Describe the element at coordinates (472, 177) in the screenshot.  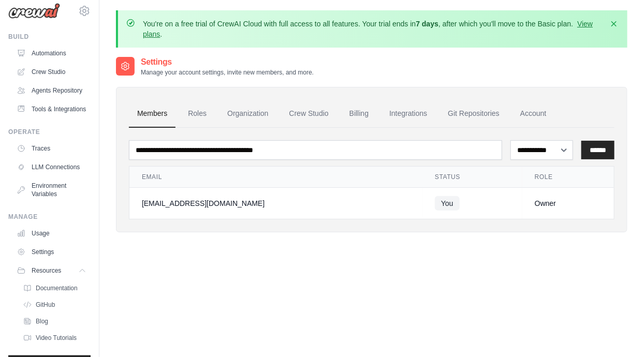
I see `th: Status` at that location.